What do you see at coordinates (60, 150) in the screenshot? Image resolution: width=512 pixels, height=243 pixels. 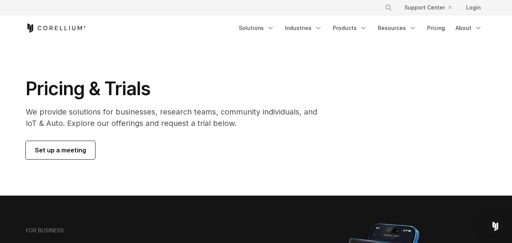 I see `a: Set up a meeting` at bounding box center [60, 150].